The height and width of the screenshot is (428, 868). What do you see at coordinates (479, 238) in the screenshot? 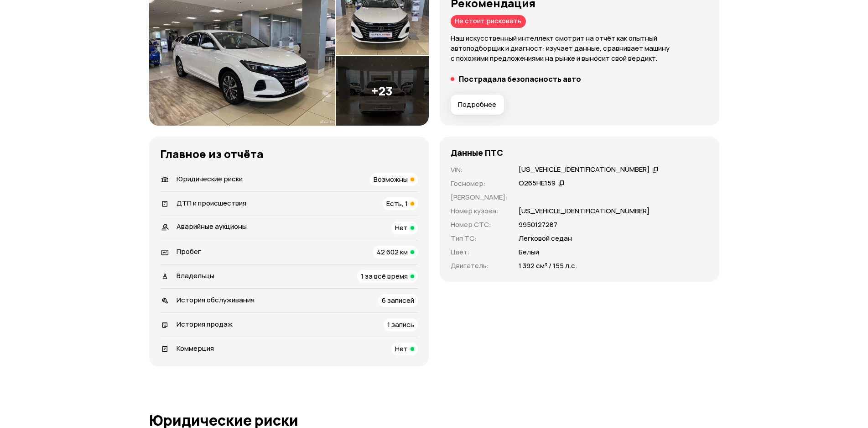
I see `p: Тип ТС :` at bounding box center [479, 238].